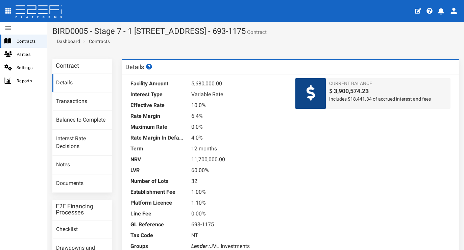  I want to click on dd: 1.10%, so click(238, 203).